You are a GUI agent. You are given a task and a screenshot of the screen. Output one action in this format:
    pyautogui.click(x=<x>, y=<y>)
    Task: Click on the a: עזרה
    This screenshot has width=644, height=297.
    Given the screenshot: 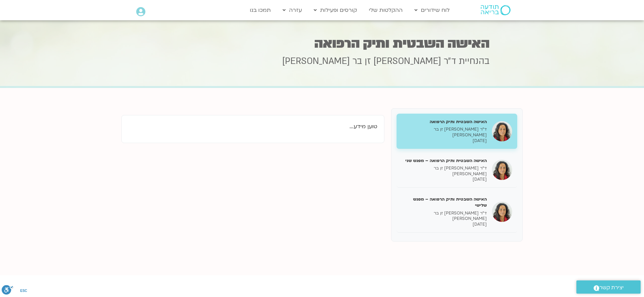 What is the action you would take?
    pyautogui.click(x=292, y=10)
    